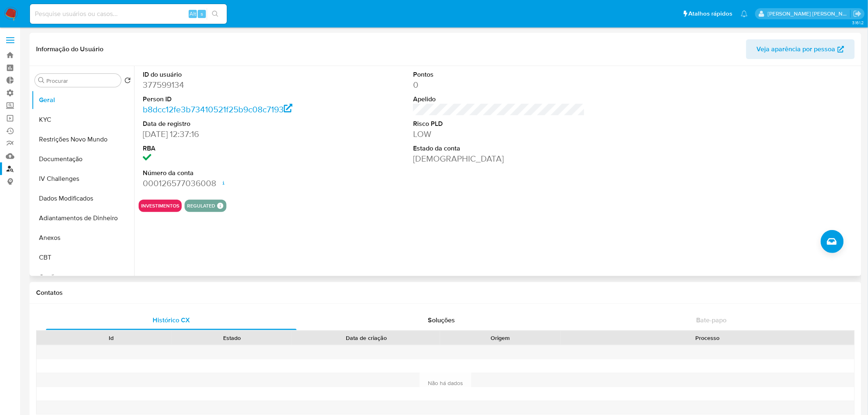 Image resolution: width=868 pixels, height=415 pixels. Describe the element at coordinates (82, 81) in the screenshot. I see `input: Procurar` at that location.